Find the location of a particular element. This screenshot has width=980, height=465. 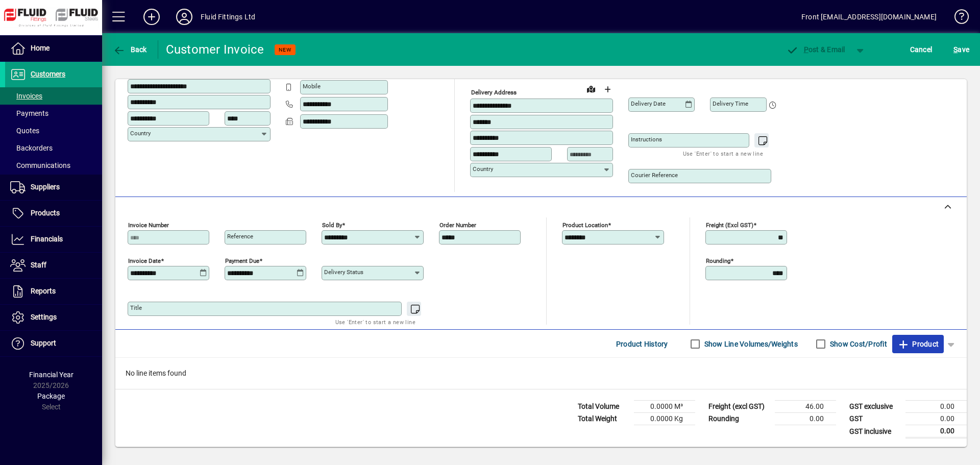

mat-label: Sold by is located at coordinates (331, 225).